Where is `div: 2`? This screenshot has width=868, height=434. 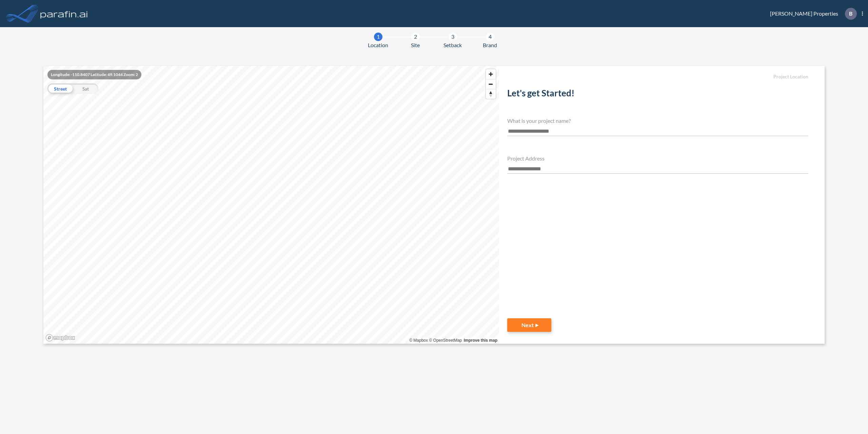 div: 2 is located at coordinates (415, 37).